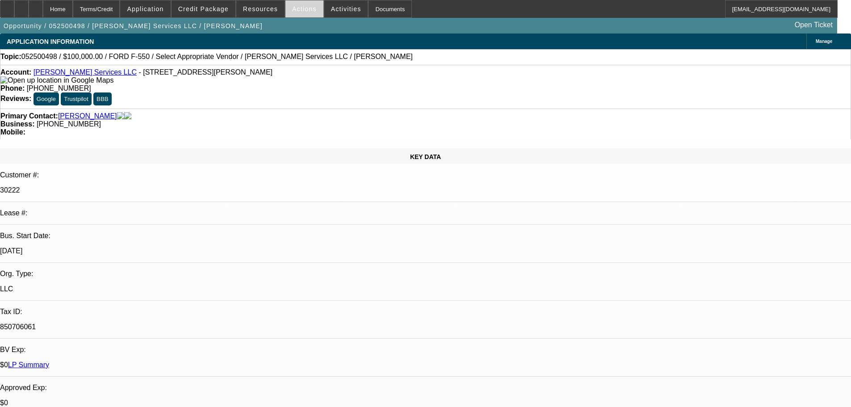  Describe the element at coordinates (17, 124) in the screenshot. I see `strong: Business:` at that location.